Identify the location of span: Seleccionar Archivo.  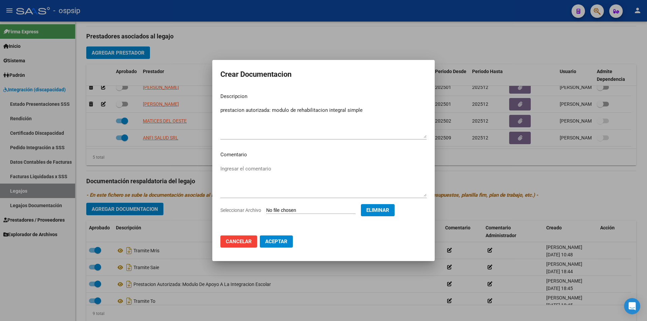
(241, 210).